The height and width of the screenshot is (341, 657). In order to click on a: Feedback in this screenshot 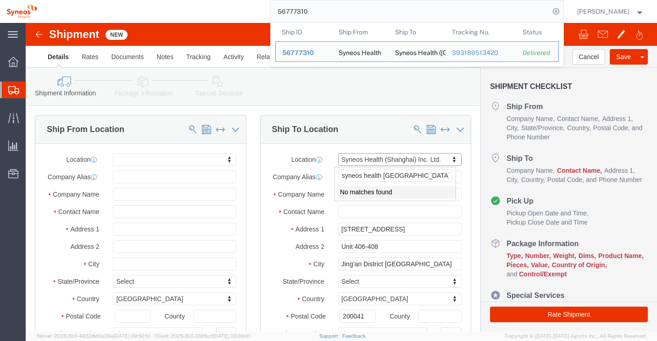, I will do `click(354, 336)`.